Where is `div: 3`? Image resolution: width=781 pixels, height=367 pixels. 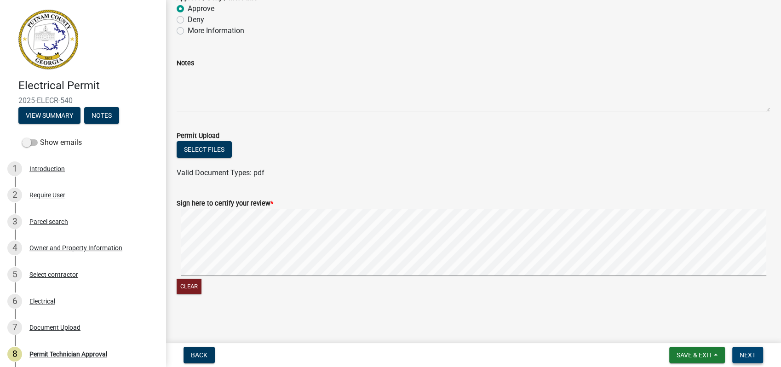
div: 3 is located at coordinates (15, 222).